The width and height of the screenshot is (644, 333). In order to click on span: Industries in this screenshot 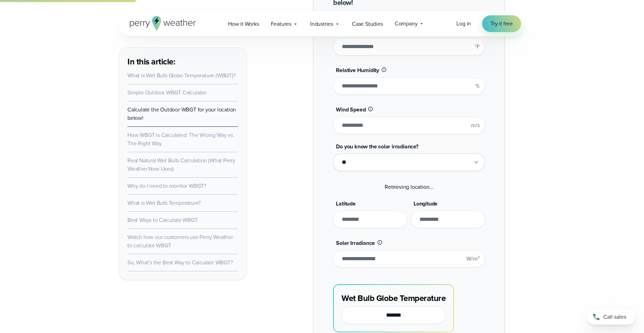, I will do `click(321, 24)`.